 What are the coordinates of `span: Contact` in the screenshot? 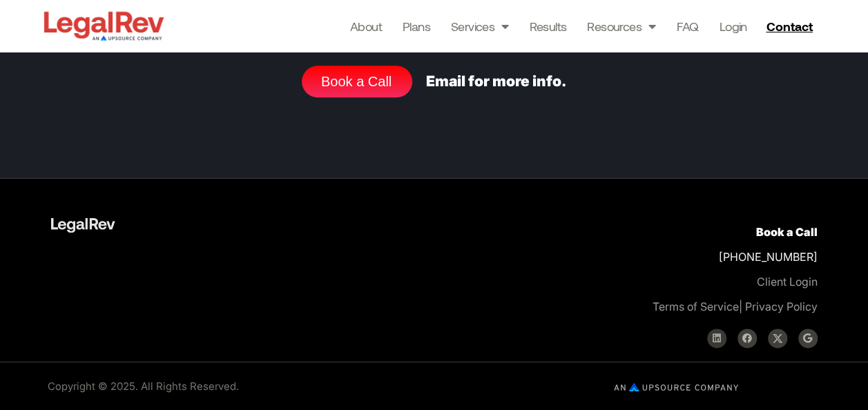 It's located at (788, 26).